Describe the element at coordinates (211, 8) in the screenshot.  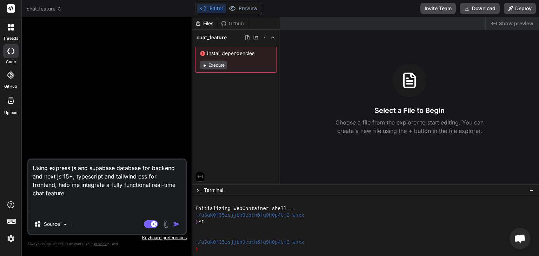
I see `button: Editor` at that location.